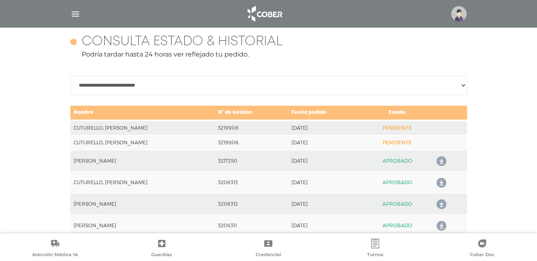 This screenshot has width=537, height=261. What do you see at coordinates (55, 255) in the screenshot?
I see `span: Atención Médica Ya` at bounding box center [55, 255].